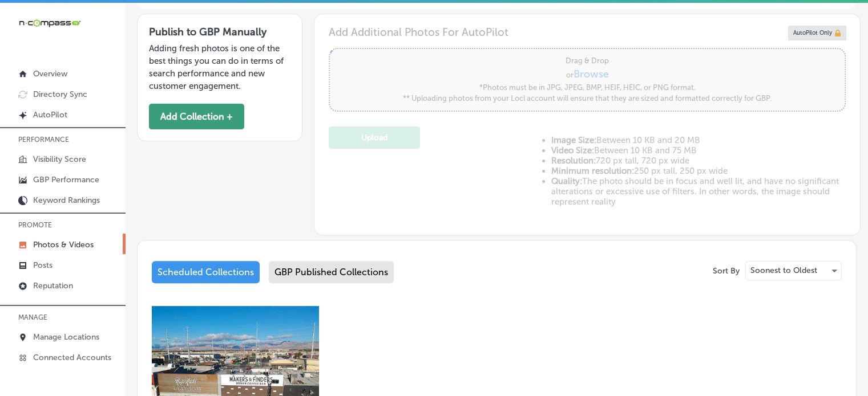 The height and width of the screenshot is (396, 868). What do you see at coordinates (50, 23) in the screenshot?
I see `img: 660ab0bf-5cc7-4cb8-ba1c-48b5ae0f18e60NCTV_CLogo_TV_Black_-500x88.png` at bounding box center [50, 23].